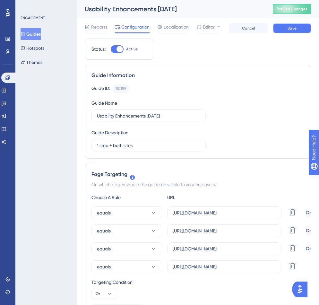  Describe the element at coordinates (292, 28) in the screenshot. I see `button: Save` at that location.